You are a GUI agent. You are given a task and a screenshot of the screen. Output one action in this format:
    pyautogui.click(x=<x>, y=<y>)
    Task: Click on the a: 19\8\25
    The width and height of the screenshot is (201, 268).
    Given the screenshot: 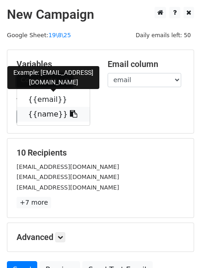 What is the action you would take?
    pyautogui.click(x=59, y=35)
    